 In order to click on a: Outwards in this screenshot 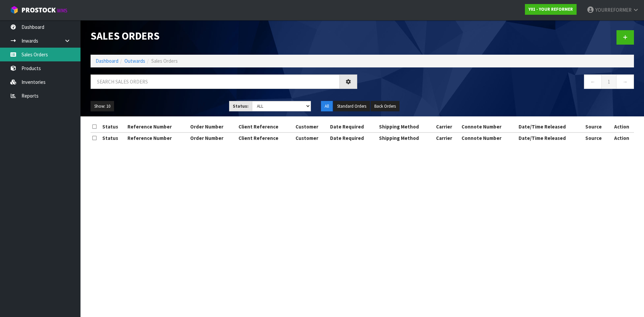, I will do `click(135, 60)`.